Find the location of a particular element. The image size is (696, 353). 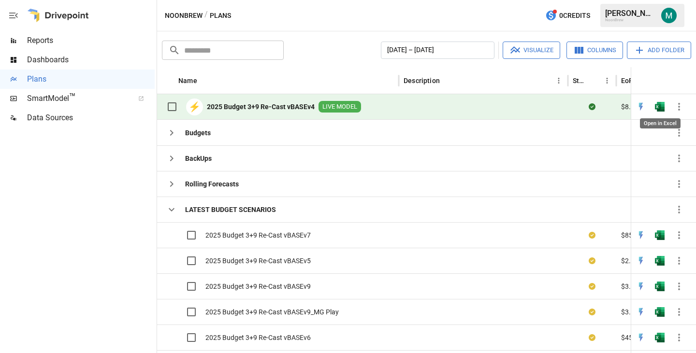

button: Visualize is located at coordinates (531, 50).